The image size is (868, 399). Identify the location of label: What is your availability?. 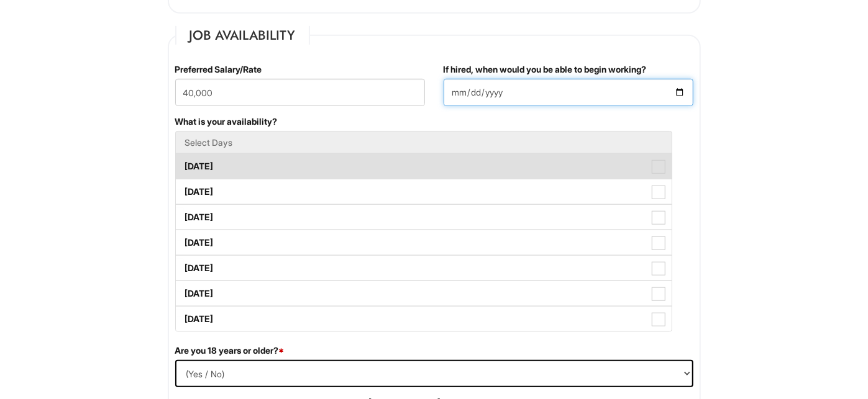
(226, 121).